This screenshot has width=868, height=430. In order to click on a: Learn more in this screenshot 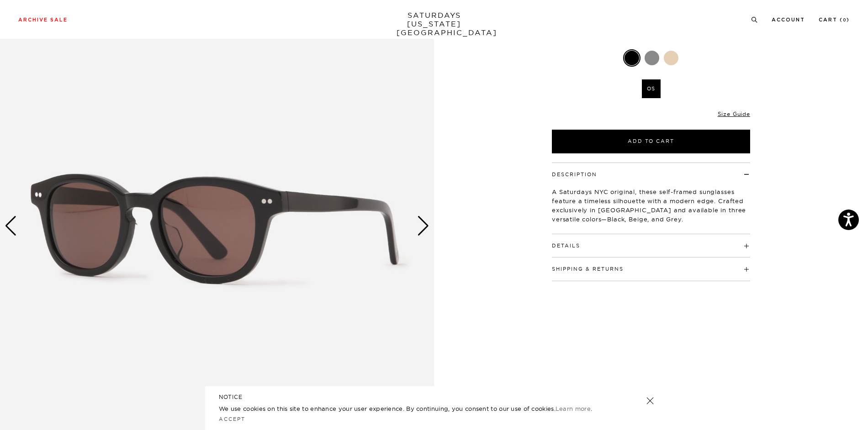, I will do `click(573, 409)`.